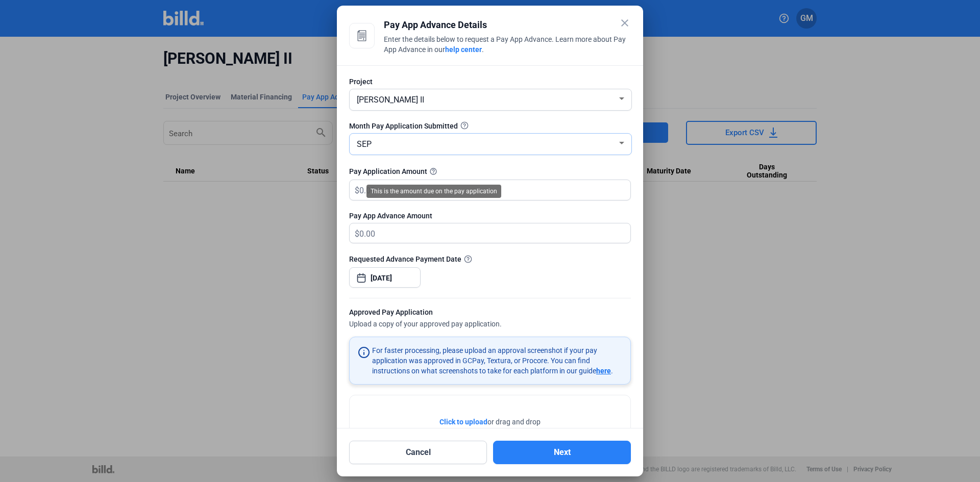  I want to click on div: Pay Application Amount, so click(490, 171).